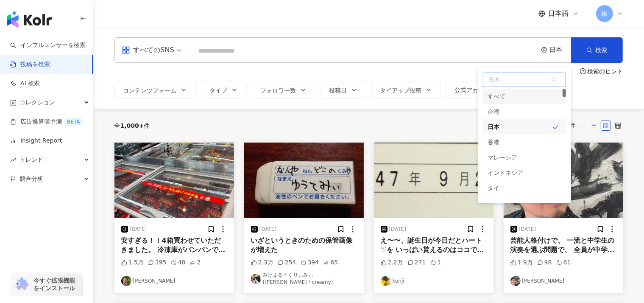 The image size is (644, 303). What do you see at coordinates (572, 126) in the screenshot?
I see `span: 関連性` at bounding box center [572, 126].